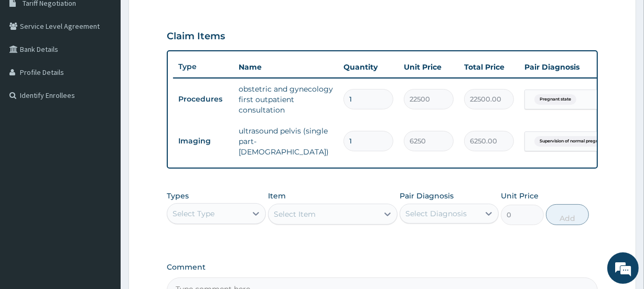  I want to click on span: Pregnant state, so click(555, 99).